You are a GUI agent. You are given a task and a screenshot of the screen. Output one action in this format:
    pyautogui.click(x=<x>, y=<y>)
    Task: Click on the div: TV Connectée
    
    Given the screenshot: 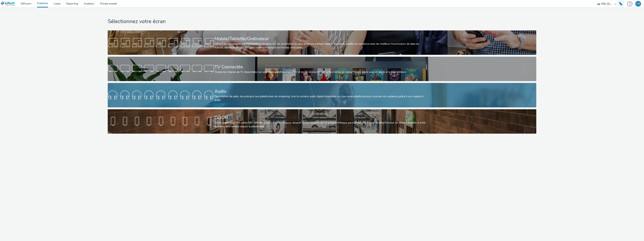 What is the action you would take?
    pyautogui.click(x=321, y=67)
    